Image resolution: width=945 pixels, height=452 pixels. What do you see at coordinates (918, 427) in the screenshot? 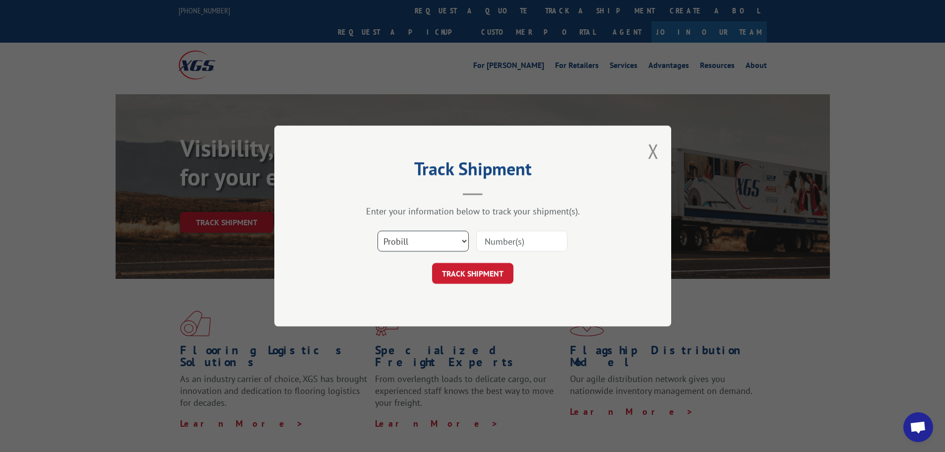
I see `div: Open chat` at bounding box center [918, 427].